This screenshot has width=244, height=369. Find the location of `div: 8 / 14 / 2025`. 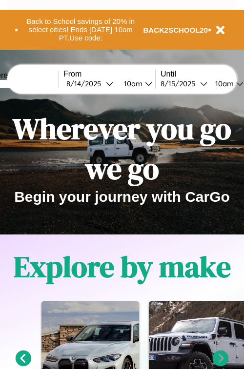

div: 8 / 14 / 2025 is located at coordinates (86, 83).